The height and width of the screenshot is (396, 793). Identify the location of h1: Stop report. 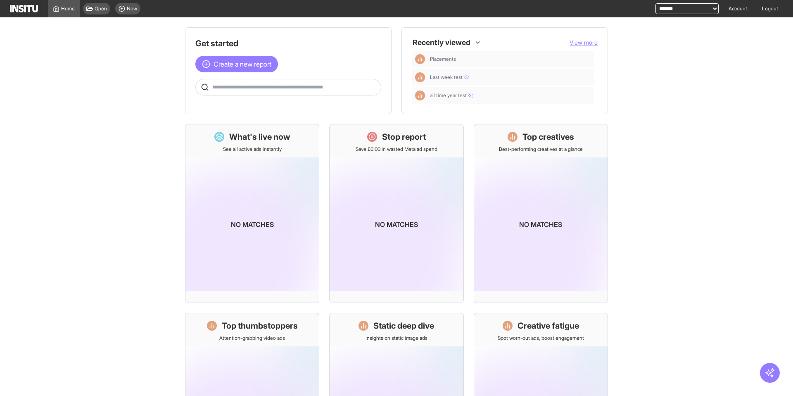
(404, 137).